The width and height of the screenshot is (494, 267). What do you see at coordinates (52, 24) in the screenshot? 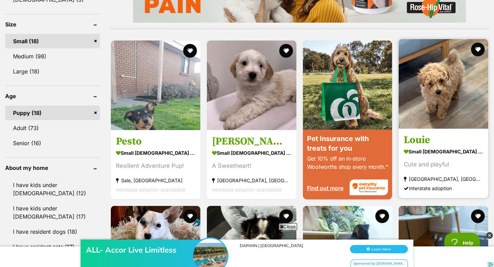
I see `header: Size` at bounding box center [52, 24].